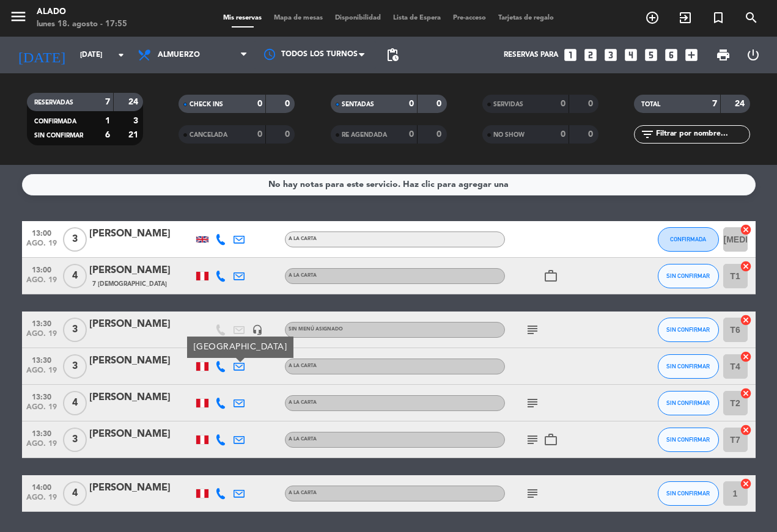 The width and height of the screenshot is (777, 532). What do you see at coordinates (530, 55) in the screenshot?
I see `span: Reservas para` at bounding box center [530, 55].